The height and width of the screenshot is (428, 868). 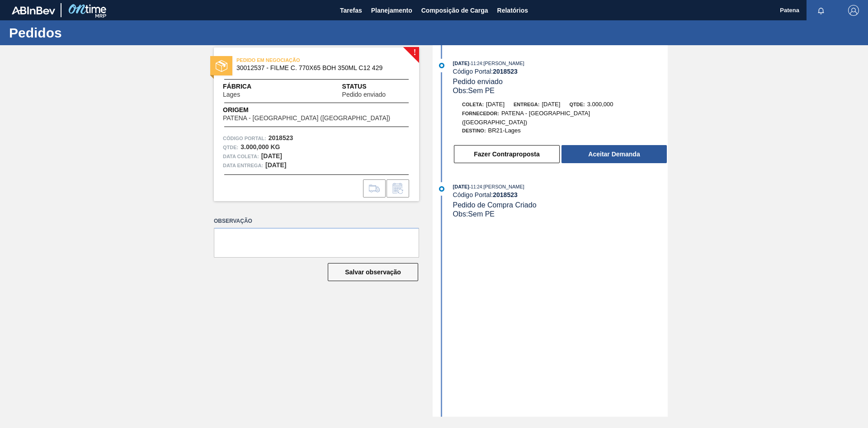 What do you see at coordinates (243, 165) in the screenshot?
I see `span: Data entrega:` at bounding box center [243, 165].